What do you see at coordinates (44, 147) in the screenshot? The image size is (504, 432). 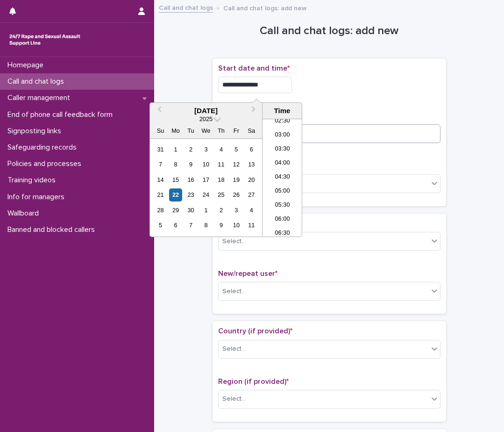 I see `p: Safeguarding records` at bounding box center [44, 147].